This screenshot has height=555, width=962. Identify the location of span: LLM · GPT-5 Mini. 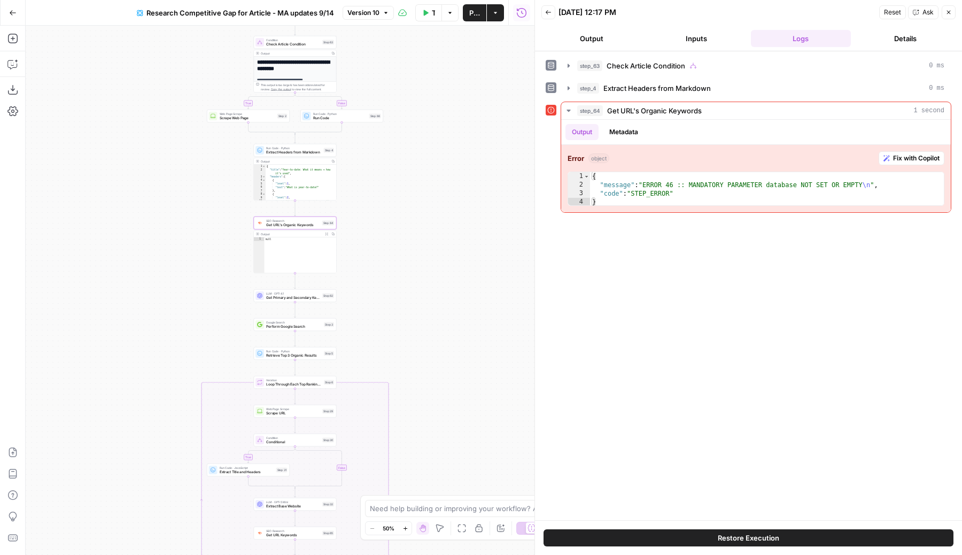
(293, 502).